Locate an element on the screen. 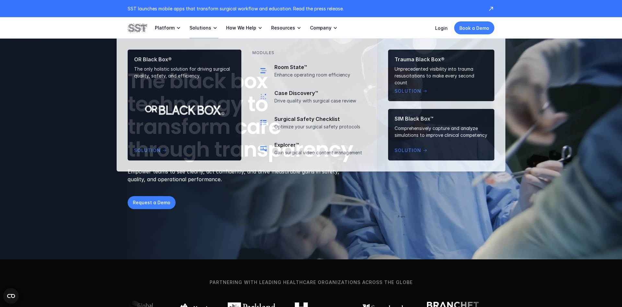 This screenshot has height=307, width=622. a: video iconExplorer™Gain surgical video content management is located at coordinates (309, 148).